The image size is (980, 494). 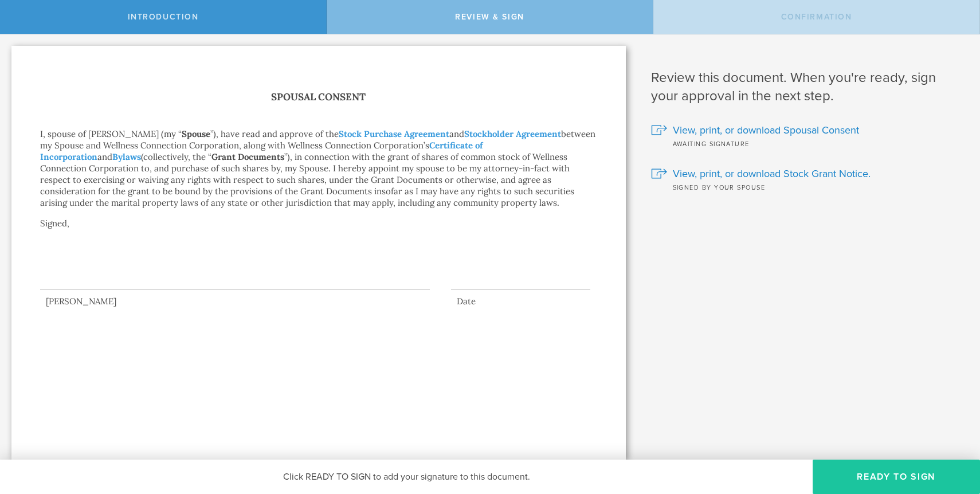 What do you see at coordinates (127, 156) in the screenshot?
I see `a: Bylaws` at bounding box center [127, 156].